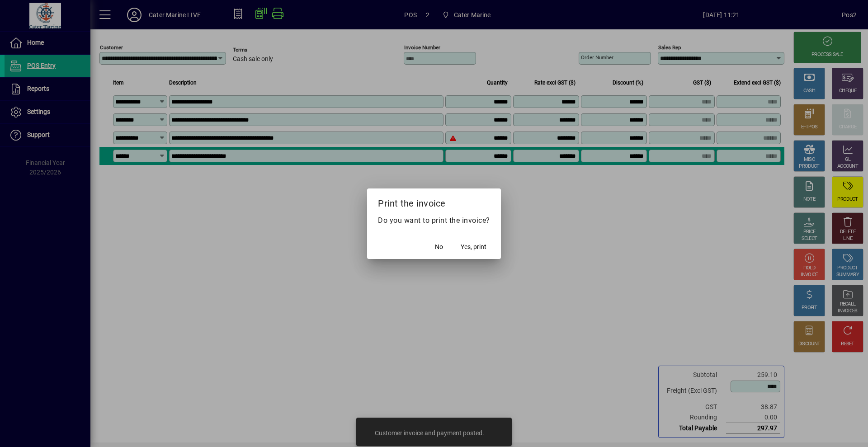 The width and height of the screenshot is (868, 447). What do you see at coordinates (439, 248) in the screenshot?
I see `button: No` at bounding box center [439, 248].